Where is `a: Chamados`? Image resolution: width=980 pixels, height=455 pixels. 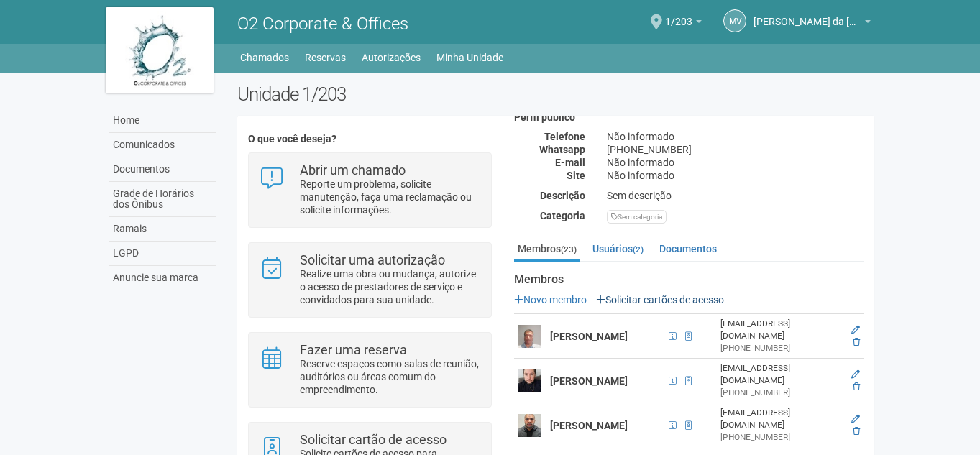 a: Chamados is located at coordinates (265, 58).